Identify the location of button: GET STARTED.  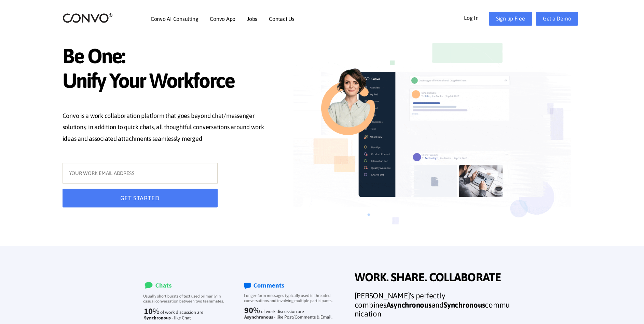
(140, 198).